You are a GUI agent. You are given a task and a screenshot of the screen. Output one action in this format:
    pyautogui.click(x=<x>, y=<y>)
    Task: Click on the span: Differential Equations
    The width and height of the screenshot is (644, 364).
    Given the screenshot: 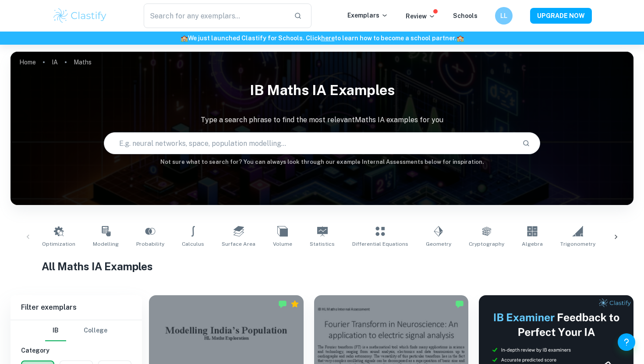 What is the action you would take?
    pyautogui.click(x=380, y=244)
    